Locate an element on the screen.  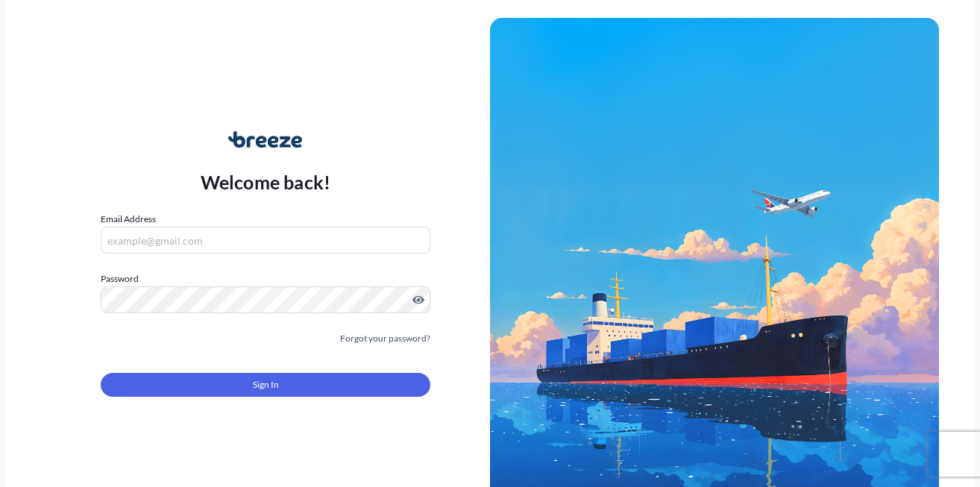
span: Sign In is located at coordinates (266, 385).